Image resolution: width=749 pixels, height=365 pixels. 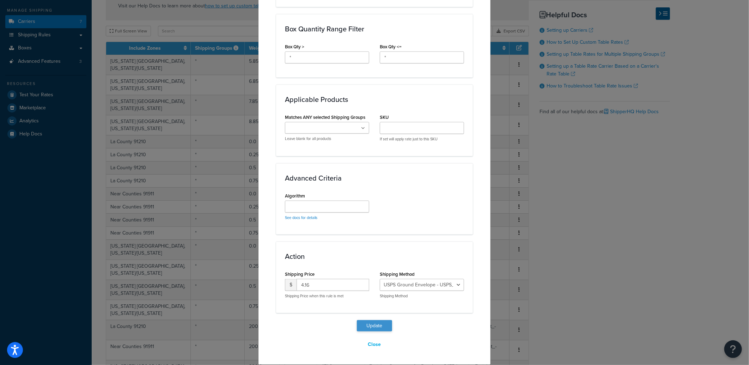 What do you see at coordinates (375, 178) in the screenshot?
I see `h3: Advanced Criteria` at bounding box center [375, 178].